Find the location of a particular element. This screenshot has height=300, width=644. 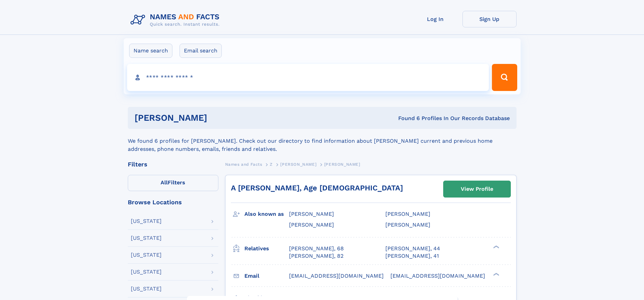

input: search input is located at coordinates (308, 77).